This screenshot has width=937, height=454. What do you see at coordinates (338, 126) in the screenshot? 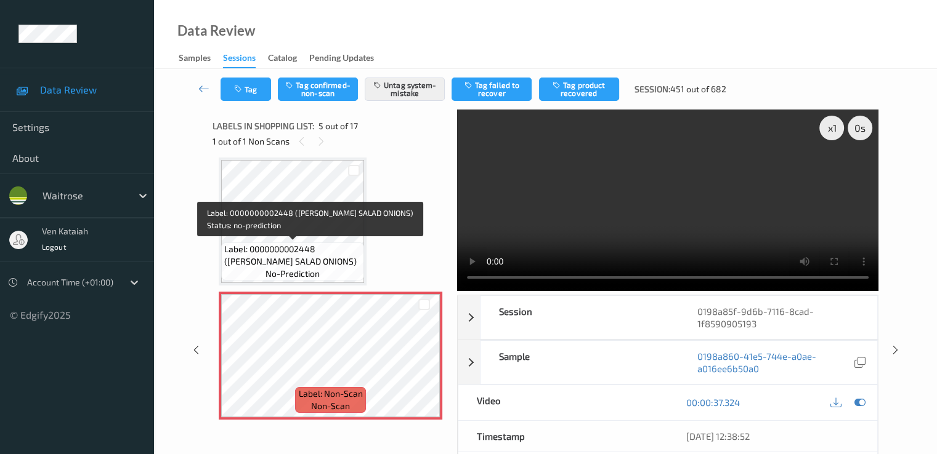
I see `span: 5 out of 17` at bounding box center [338, 126].